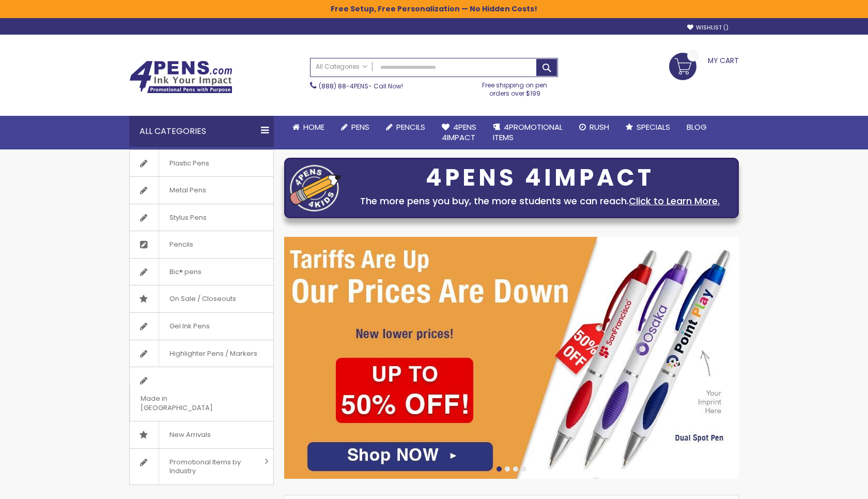 This screenshot has height=499, width=868. What do you see at coordinates (189, 326) in the screenshot?
I see `span: Gel Ink Pens` at bounding box center [189, 326].